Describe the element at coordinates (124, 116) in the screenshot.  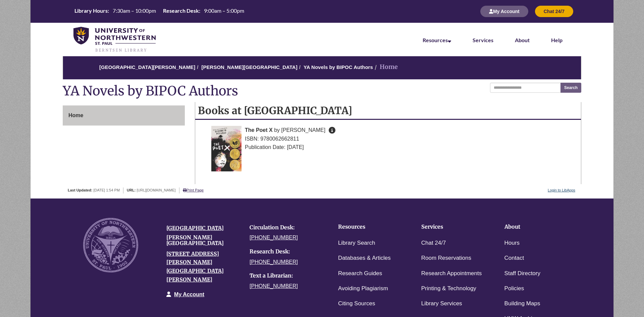
I see `div: Guide Pages` at that location.